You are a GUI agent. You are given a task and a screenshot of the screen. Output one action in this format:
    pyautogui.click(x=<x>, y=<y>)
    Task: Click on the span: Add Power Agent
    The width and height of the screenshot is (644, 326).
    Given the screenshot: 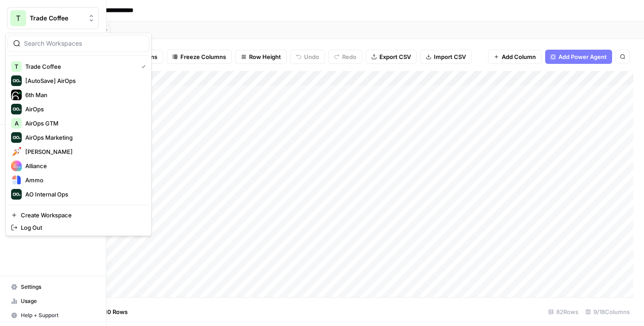 What is the action you would take?
    pyautogui.click(x=582, y=57)
    